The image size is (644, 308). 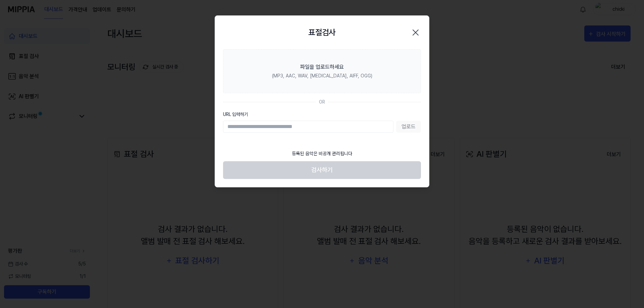 I want to click on h2: 표절검사, so click(x=322, y=33).